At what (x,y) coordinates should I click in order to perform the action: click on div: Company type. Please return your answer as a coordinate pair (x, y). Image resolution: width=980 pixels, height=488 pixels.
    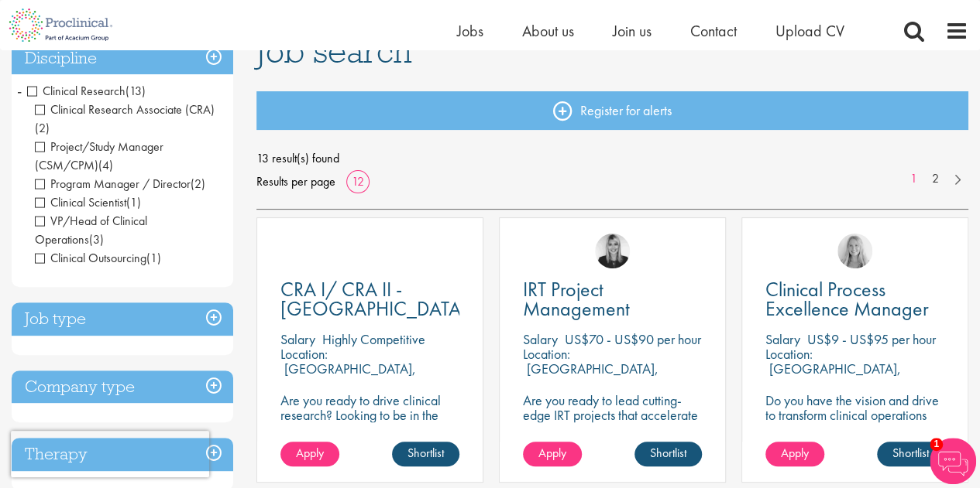
    Looking at the image, I should click on (122, 387).